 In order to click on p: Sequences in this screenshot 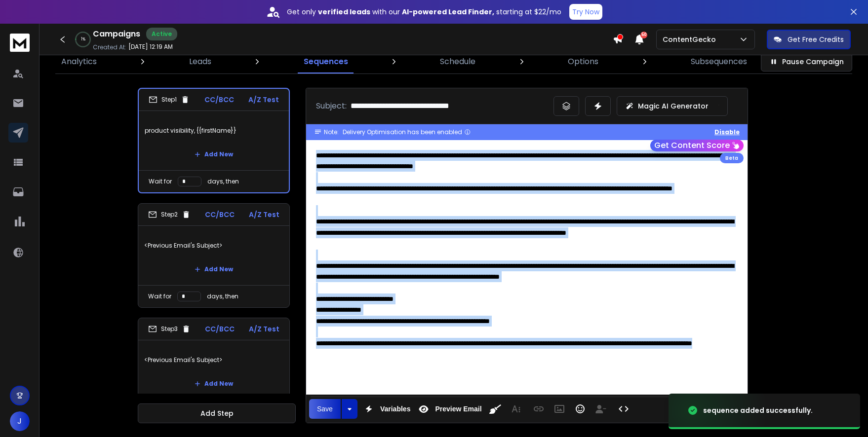, I will do `click(326, 62)`.